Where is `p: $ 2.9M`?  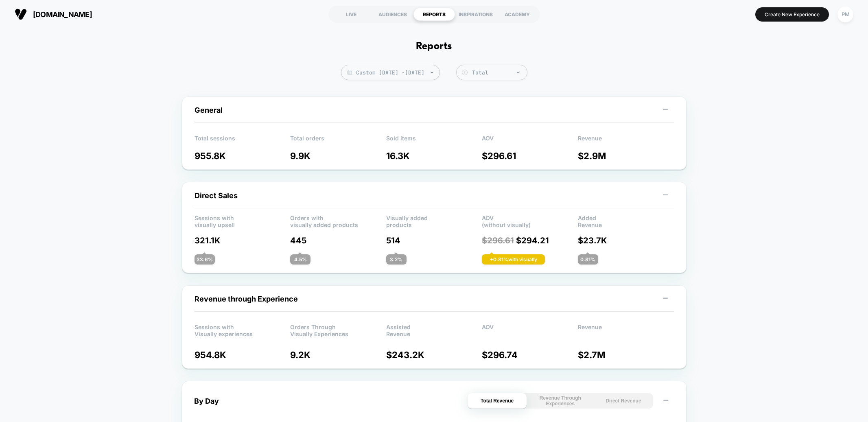
p: $ 2.9M is located at coordinates (626, 156).